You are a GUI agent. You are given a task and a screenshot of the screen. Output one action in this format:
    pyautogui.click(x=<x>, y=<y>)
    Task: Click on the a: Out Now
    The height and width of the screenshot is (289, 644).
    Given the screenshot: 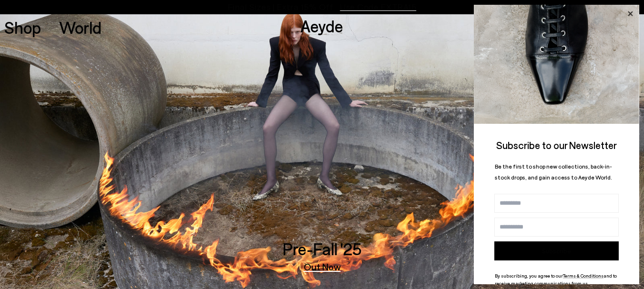 What is the action you would take?
    pyautogui.click(x=323, y=267)
    